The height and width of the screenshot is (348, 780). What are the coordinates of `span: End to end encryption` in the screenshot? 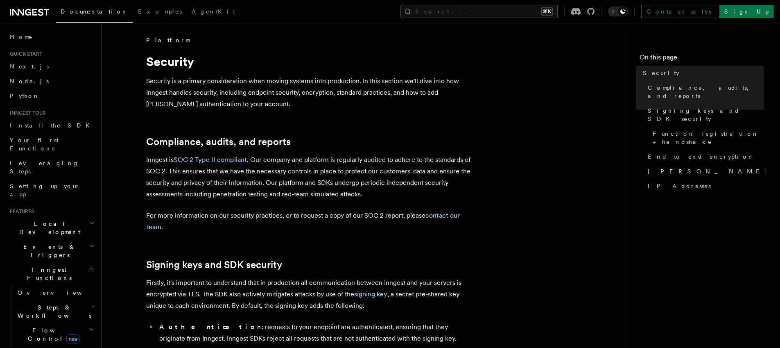 It's located at (701, 156).